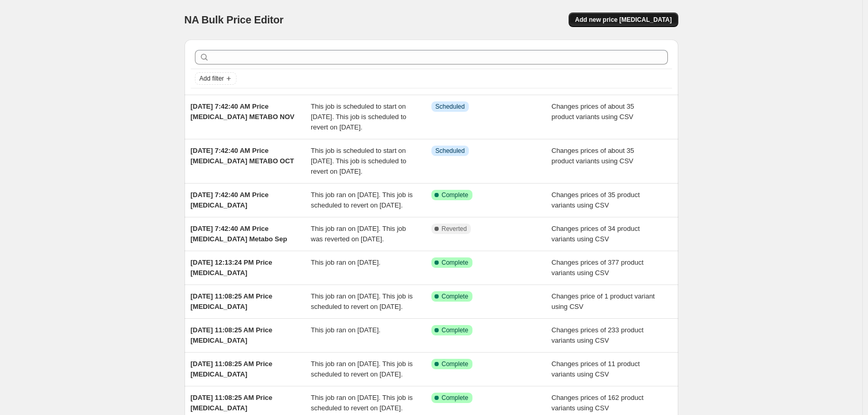 The width and height of the screenshot is (868, 415). Describe the element at coordinates (234, 19) in the screenshot. I see `span: NA Bulk Price Editor` at that location.